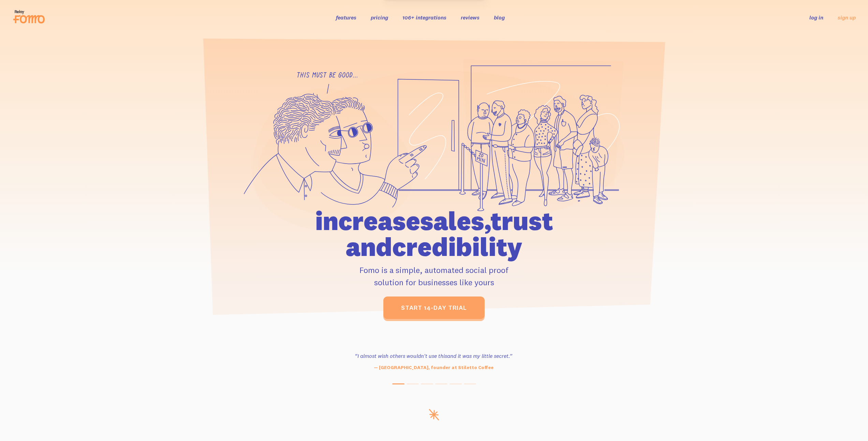 The height and width of the screenshot is (441, 868). What do you see at coordinates (424, 17) in the screenshot?
I see `a: 106+ integrations` at bounding box center [424, 17].